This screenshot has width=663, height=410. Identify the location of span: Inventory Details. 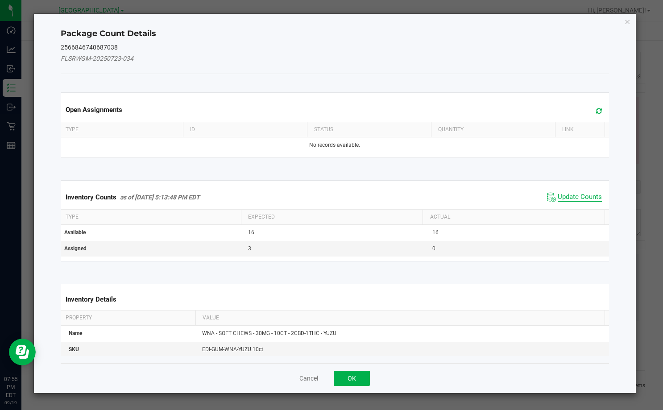
(91, 299).